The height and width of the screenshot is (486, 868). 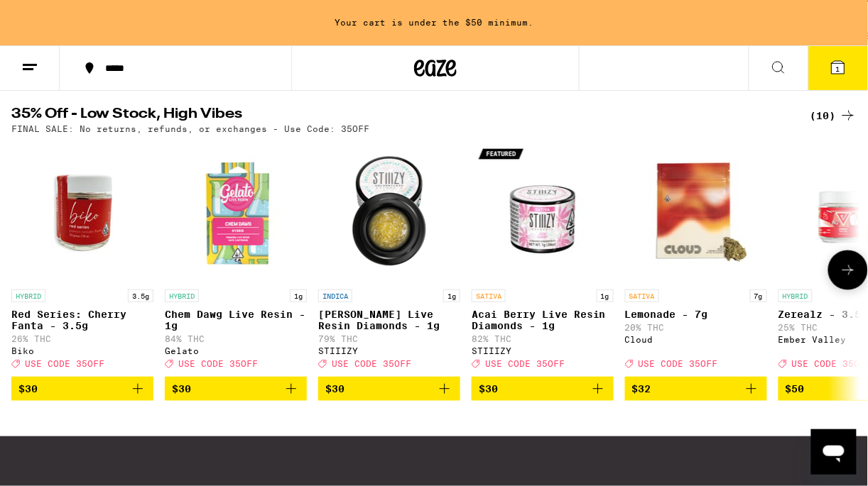 What do you see at coordinates (834, 116) in the screenshot?
I see `a: (10)` at bounding box center [834, 116].